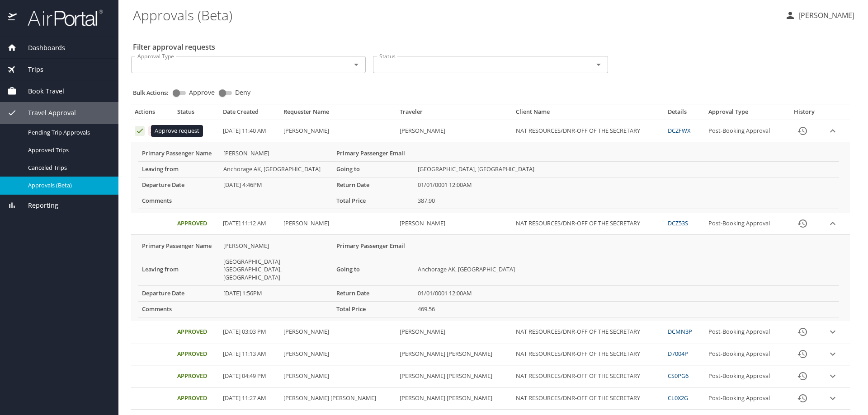 The image size is (868, 415). What do you see at coordinates (804, 114) in the screenshot?
I see `th: History` at bounding box center [804, 114].